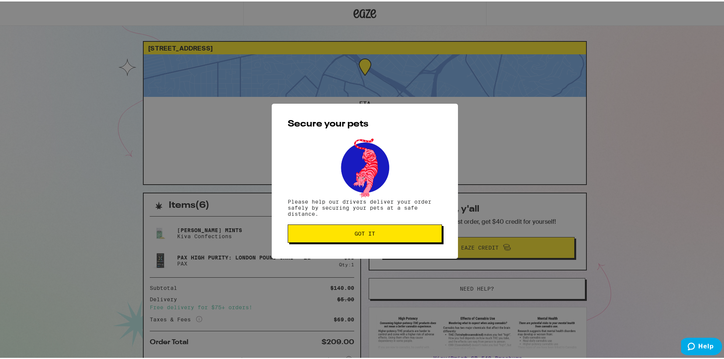 The image size is (724, 359). I want to click on img: pets, so click(365, 166).